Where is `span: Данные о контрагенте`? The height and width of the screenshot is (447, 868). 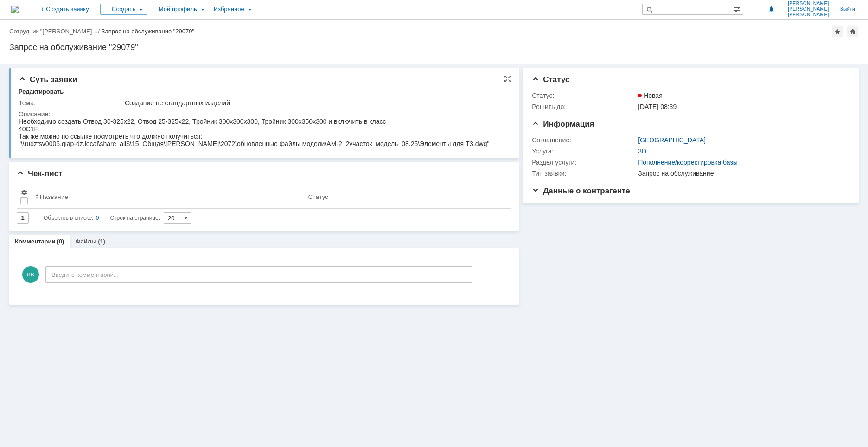
span: Данные о контрагенте is located at coordinates (581, 191).